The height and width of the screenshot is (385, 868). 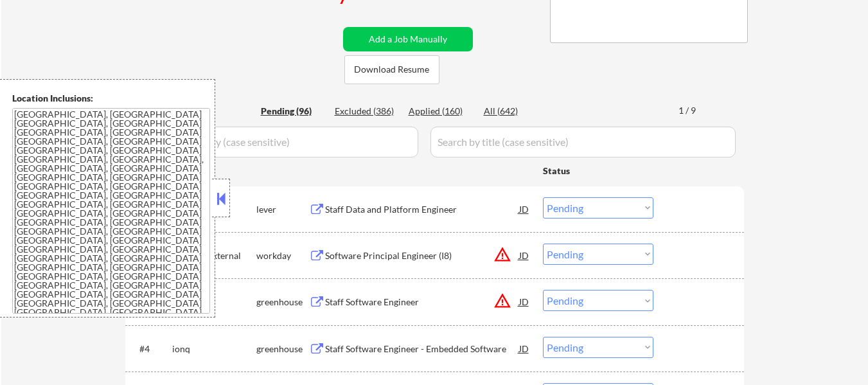 I want to click on div: Location Inclusions:, so click(x=111, y=98).